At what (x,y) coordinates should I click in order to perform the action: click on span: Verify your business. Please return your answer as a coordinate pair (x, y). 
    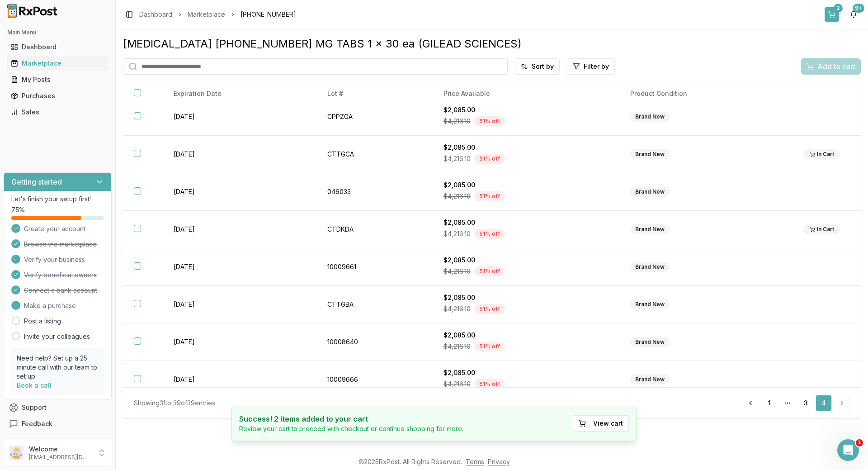
    Looking at the image, I should click on (54, 259).